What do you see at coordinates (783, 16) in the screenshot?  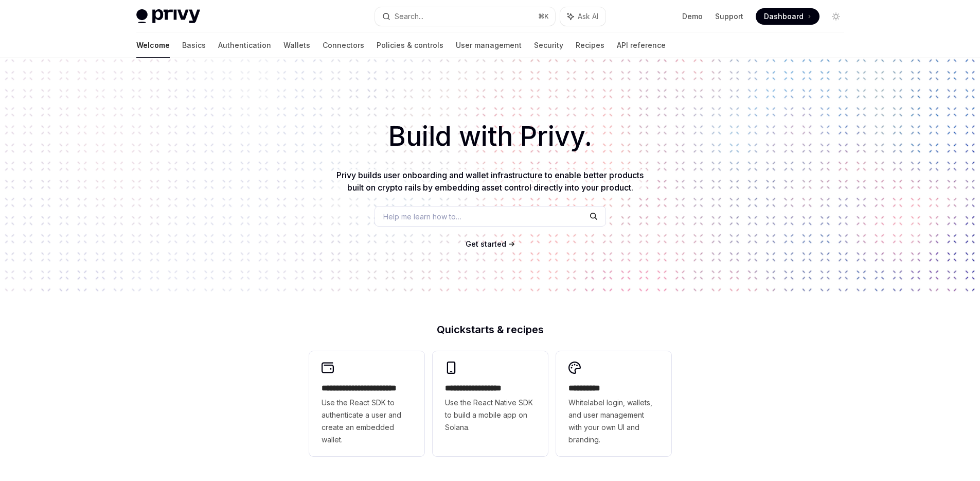 I see `span: Dashboard` at bounding box center [783, 16].